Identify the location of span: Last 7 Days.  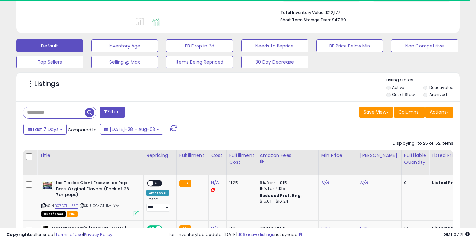
(46, 129).